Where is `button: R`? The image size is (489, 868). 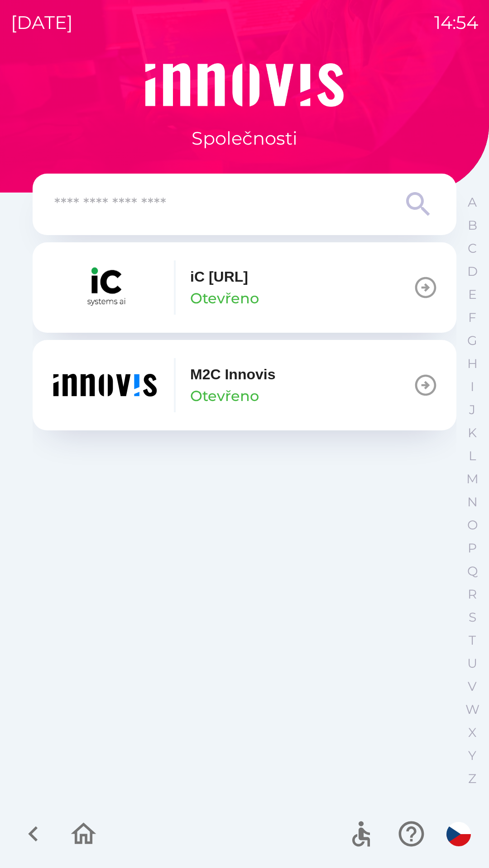
button: R is located at coordinates (472, 594).